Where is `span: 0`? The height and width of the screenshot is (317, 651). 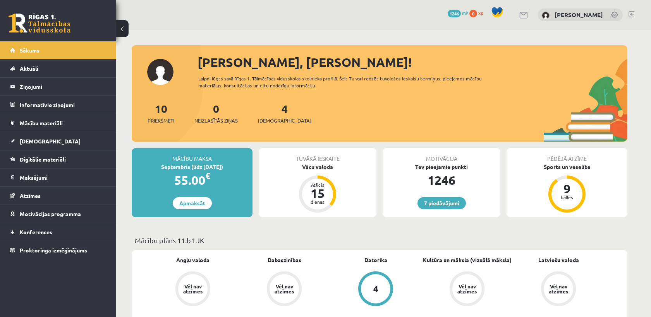 span: 0 is located at coordinates (473, 14).